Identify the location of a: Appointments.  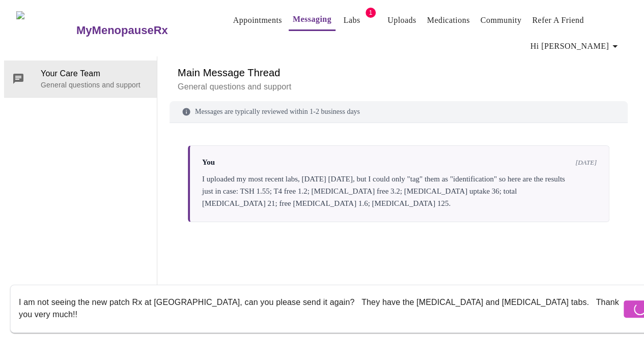
(258, 20).